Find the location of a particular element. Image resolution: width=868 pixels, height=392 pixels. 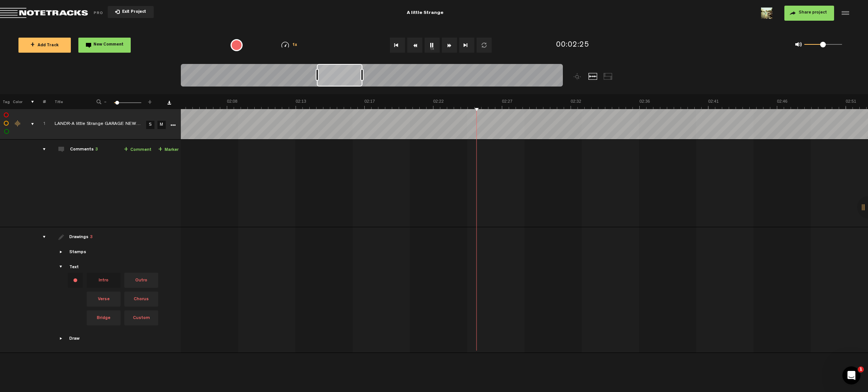

span: Bridge is located at coordinates (104, 318).